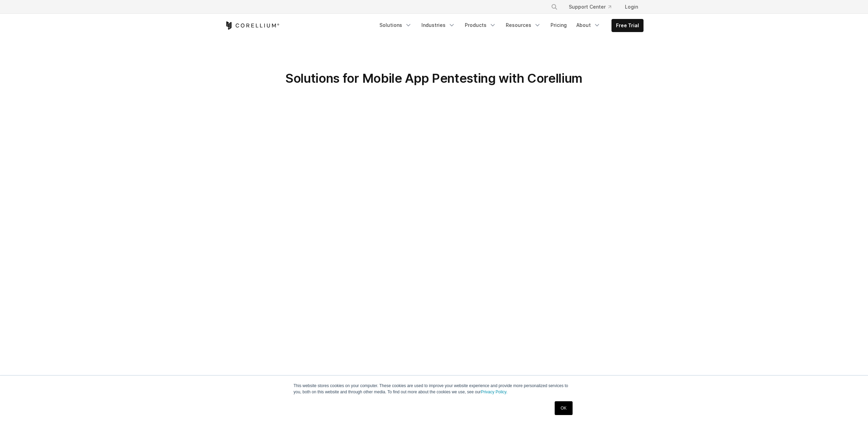 This screenshot has height=424, width=868. Describe the element at coordinates (554, 7) in the screenshot. I see `button: Search` at that location.